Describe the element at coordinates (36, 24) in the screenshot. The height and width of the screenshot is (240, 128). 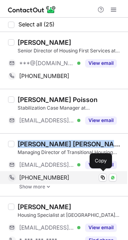
I see `span: Select all (25)` at that location.